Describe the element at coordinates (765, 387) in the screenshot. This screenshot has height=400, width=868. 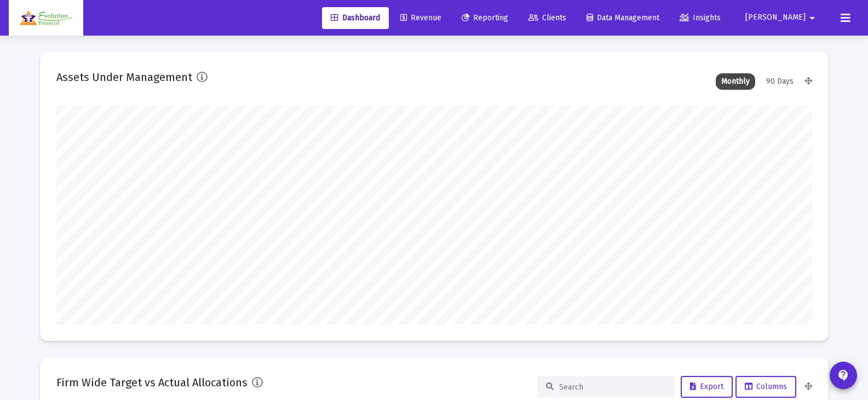
I see `button: Columns` at that location.